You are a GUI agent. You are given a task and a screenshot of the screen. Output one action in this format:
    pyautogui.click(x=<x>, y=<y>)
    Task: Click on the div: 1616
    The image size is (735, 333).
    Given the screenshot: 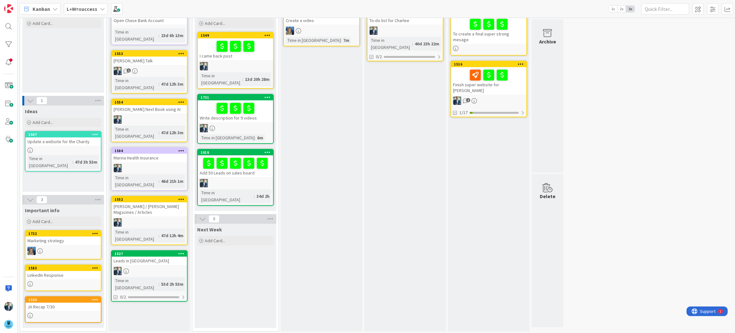 What is the action you would take?
    pyautogui.click(x=236, y=152)
    